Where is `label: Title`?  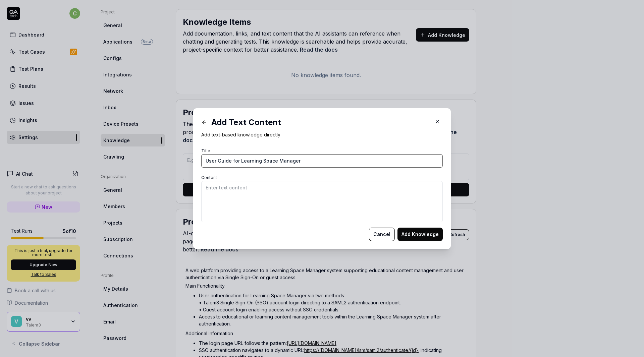
label: Title is located at coordinates (205, 150).